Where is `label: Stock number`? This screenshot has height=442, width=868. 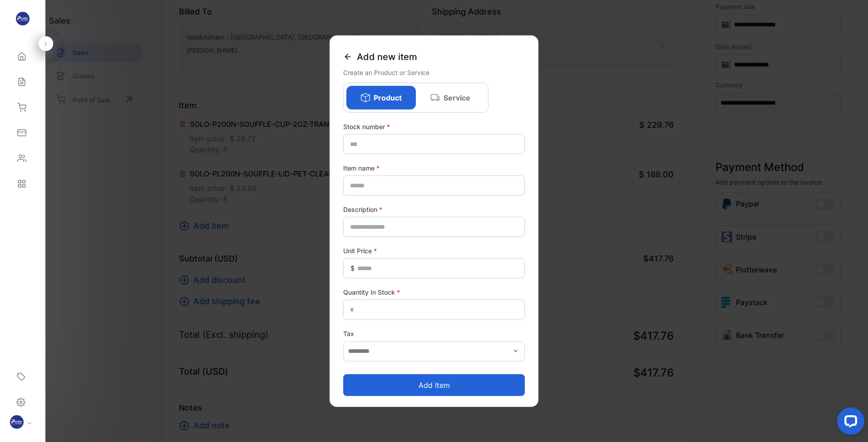
label: Stock number is located at coordinates (434, 126).